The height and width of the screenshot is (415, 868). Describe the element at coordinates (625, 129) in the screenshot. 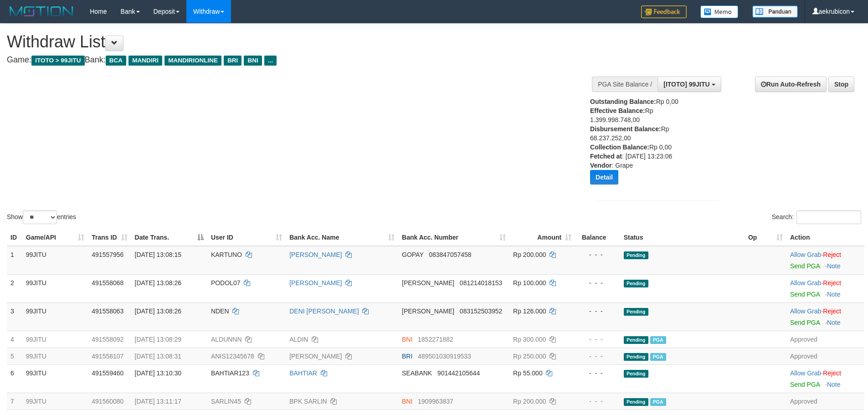

I see `b: Disbursement Balance:` at that location.